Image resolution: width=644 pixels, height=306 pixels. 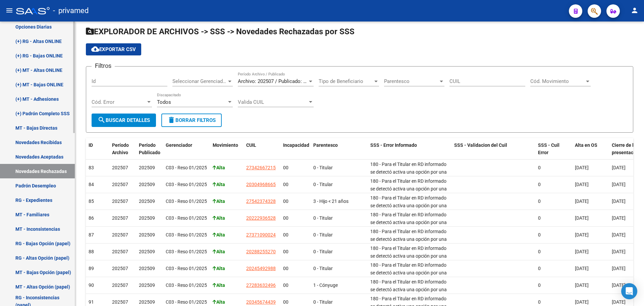 What do you see at coordinates (261, 252) in the screenshot?
I see `span: 20288255270` at bounding box center [261, 252].